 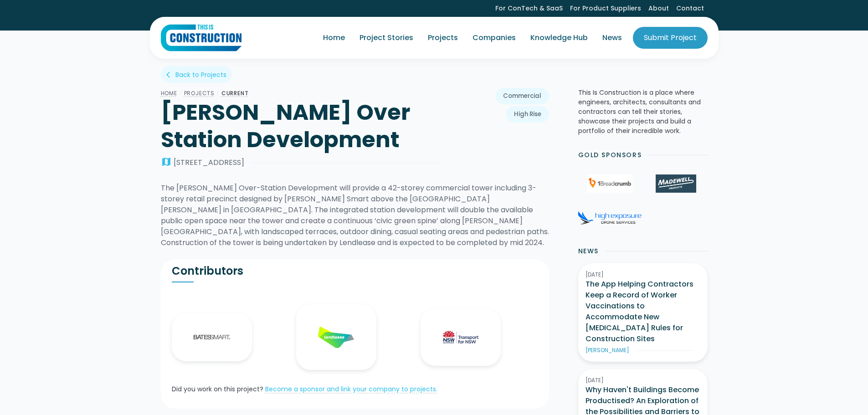 What do you see at coordinates (612, 38) in the screenshot?
I see `a: News` at bounding box center [612, 38].